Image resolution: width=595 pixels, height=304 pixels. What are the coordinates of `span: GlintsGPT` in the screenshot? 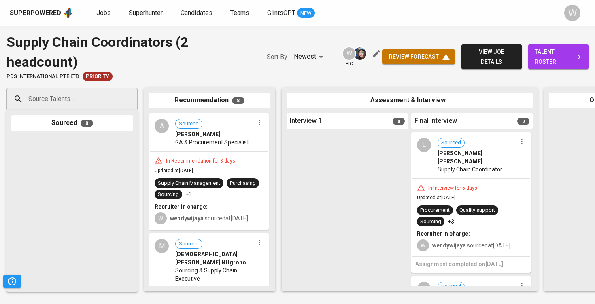 It's located at (281, 13).